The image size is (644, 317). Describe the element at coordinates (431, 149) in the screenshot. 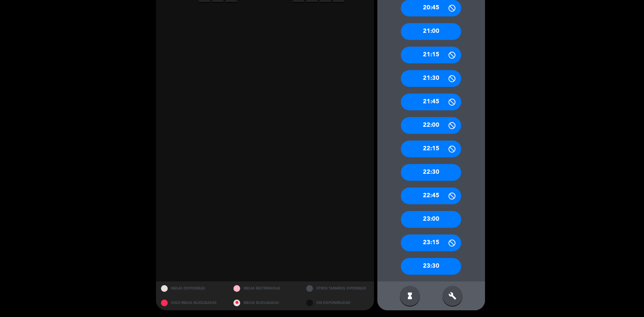

I see `div: 22:15` at that location.